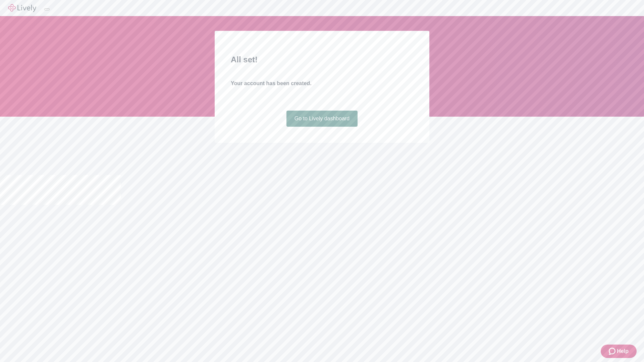 This screenshot has height=362, width=644. I want to click on h2: All set!, so click(322, 60).